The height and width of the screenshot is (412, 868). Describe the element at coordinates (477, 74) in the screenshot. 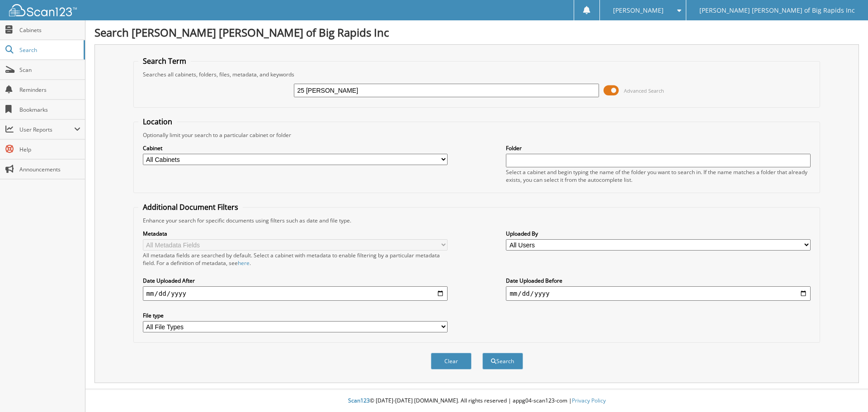

I see `div: Searches all cabinets, folders, files, metadata, and keywords` at that location.